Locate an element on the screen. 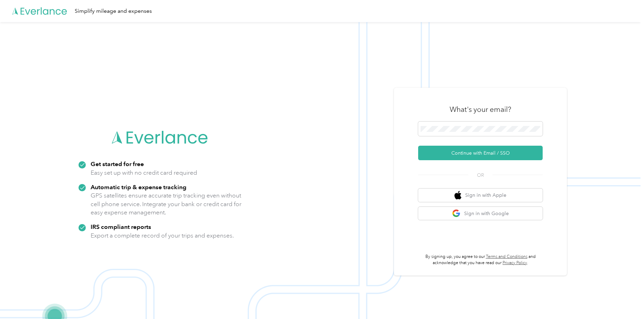 This screenshot has height=319, width=644. img: apple logo is located at coordinates (458, 195).